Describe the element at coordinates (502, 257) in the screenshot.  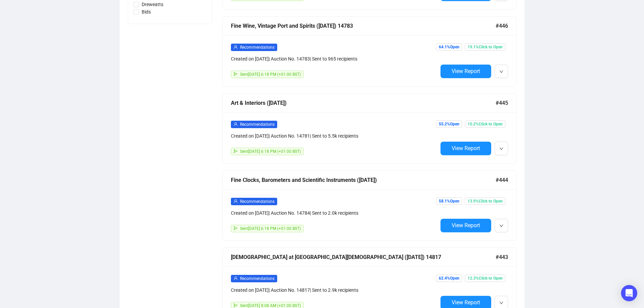
I see `span: #443` at that location.